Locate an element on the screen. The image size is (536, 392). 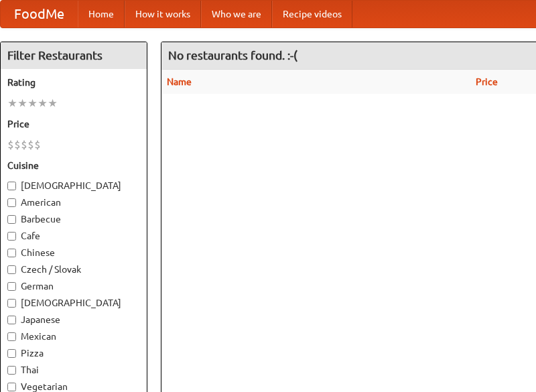
h4: Filter Restaurants is located at coordinates (74, 56).